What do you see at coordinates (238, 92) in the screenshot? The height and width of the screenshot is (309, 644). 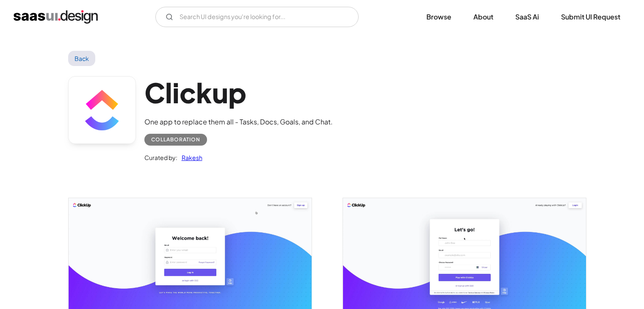 I see `h1: Clickup` at bounding box center [238, 92].